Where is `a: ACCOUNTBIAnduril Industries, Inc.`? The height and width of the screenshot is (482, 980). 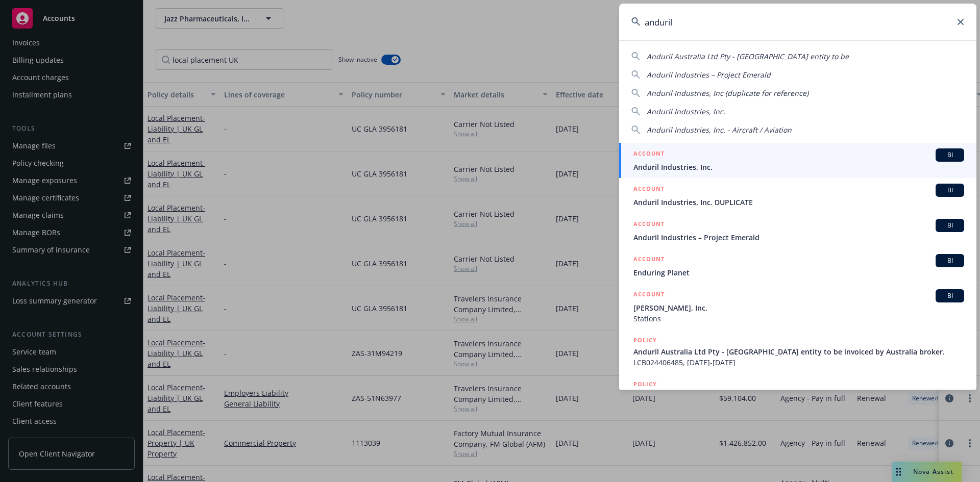 a: ACCOUNTBIAnduril Industries, Inc. is located at coordinates (797, 160).